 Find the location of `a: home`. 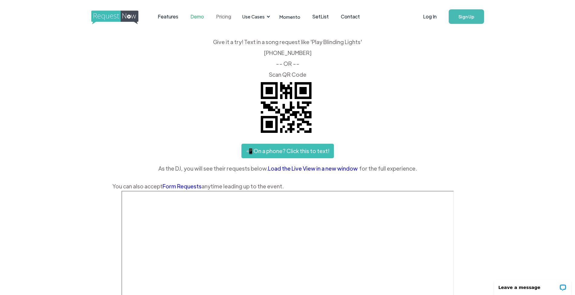

a: home is located at coordinates (114, 17).